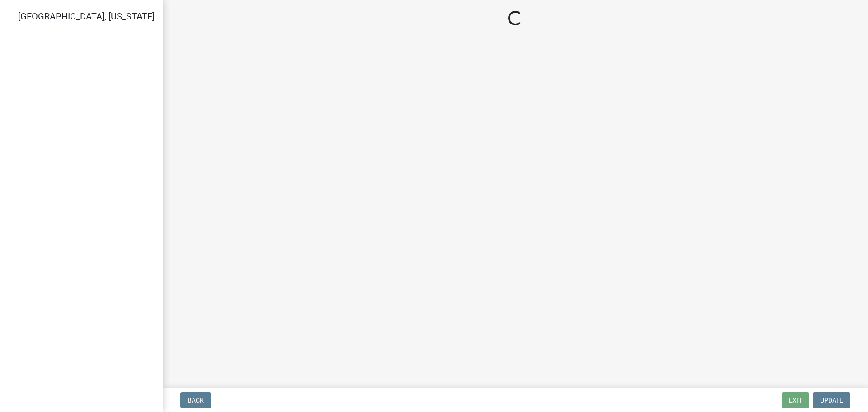 The image size is (868, 412). What do you see at coordinates (795, 400) in the screenshot?
I see `button: Exit` at bounding box center [795, 400].